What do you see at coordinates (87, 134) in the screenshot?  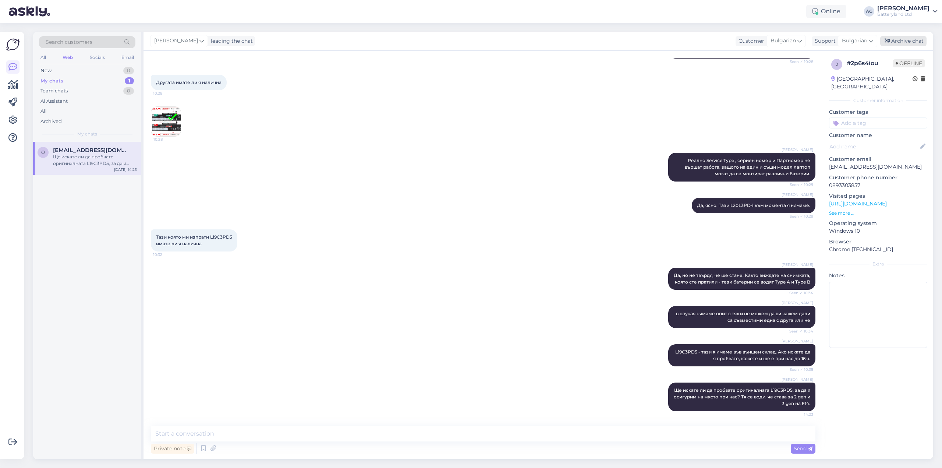 I see `span: My chats` at bounding box center [87, 134].